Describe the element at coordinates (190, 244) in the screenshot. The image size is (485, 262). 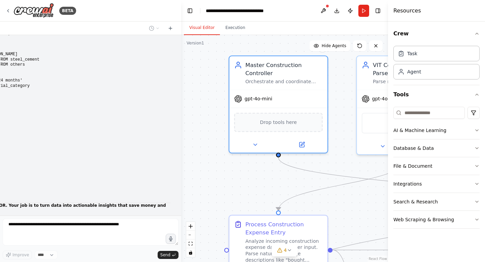
I see `button: fit view` at that location.